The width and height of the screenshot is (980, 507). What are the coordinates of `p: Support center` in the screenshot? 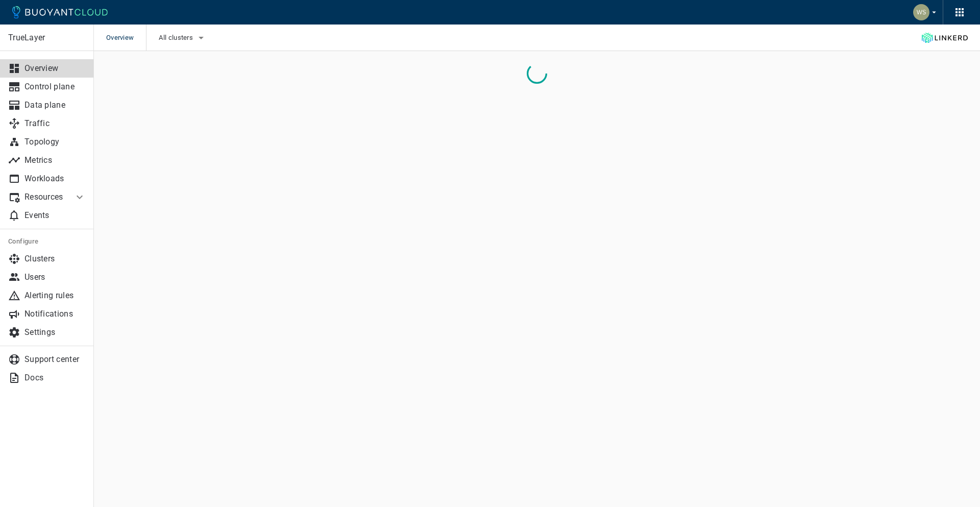 It's located at (56, 360).